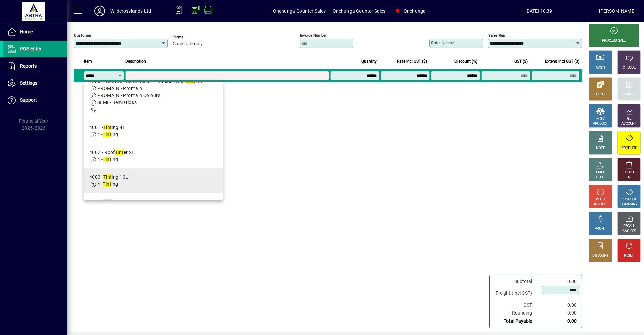 This screenshot has width=644, height=335. What do you see at coordinates (515, 293) in the screenshot?
I see `td: Freight (Incl GST)` at bounding box center [515, 293].